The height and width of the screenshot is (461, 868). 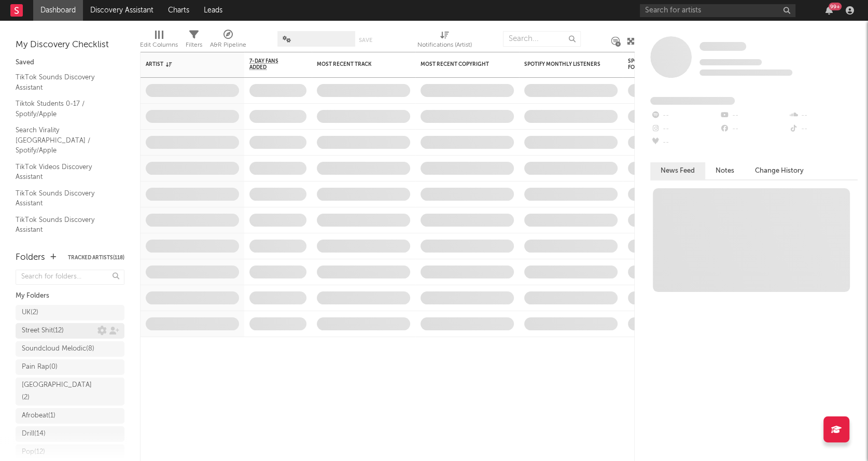 I want to click on a: Soundcloud Melodic(8), so click(x=70, y=349).